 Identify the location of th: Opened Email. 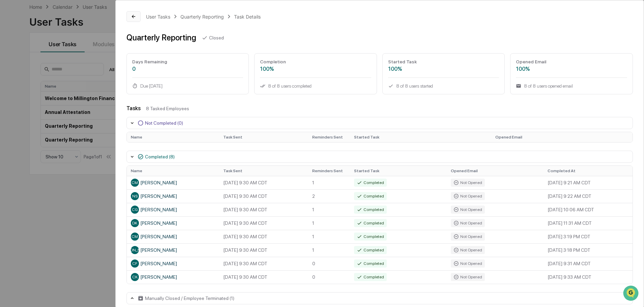
(495, 171).